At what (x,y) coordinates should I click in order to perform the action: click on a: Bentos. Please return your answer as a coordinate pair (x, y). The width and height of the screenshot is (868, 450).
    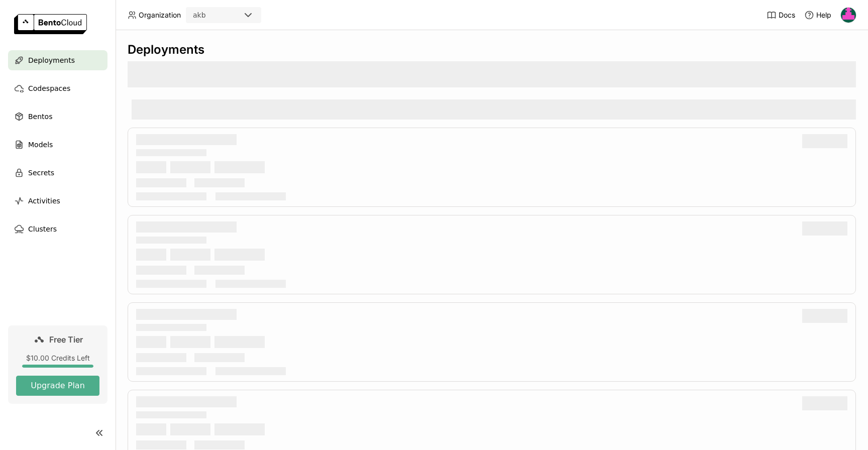
    Looking at the image, I should click on (58, 116).